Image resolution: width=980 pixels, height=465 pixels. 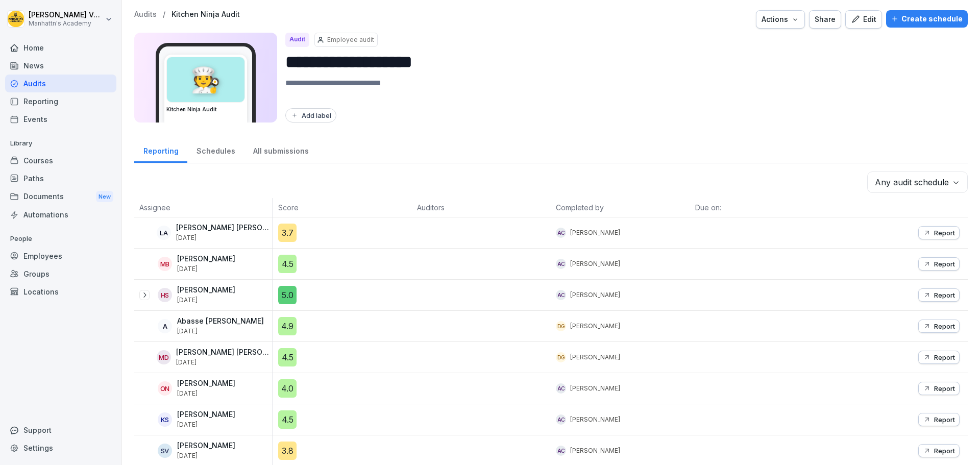 I want to click on div: Home, so click(x=60, y=47).